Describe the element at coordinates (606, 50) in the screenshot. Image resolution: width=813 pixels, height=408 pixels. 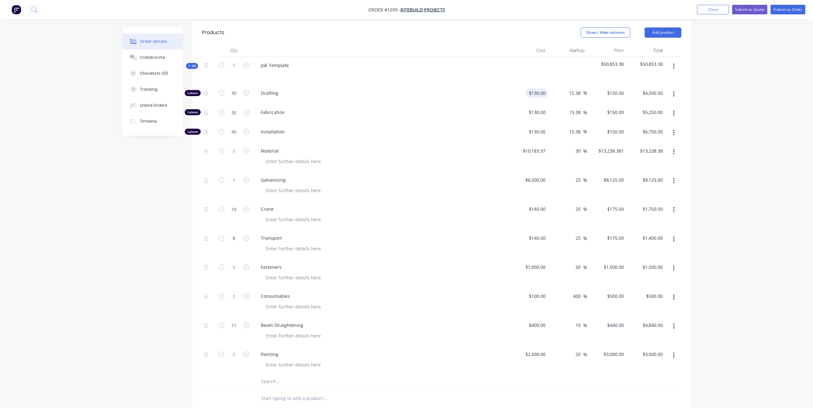
I see `div: Price` at that location.